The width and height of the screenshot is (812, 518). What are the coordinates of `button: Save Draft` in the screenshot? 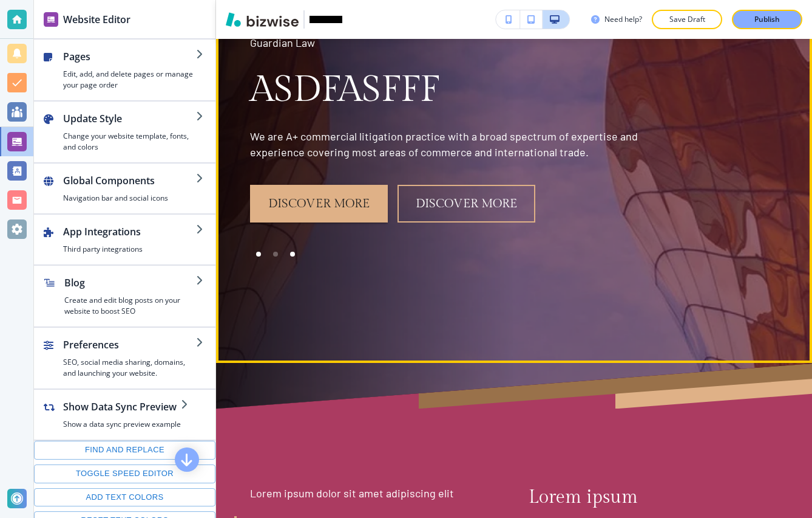 It's located at (687, 19).